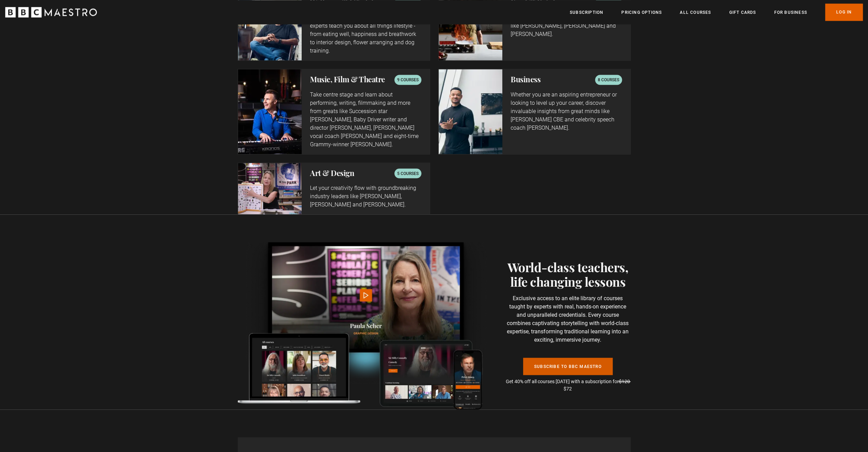 The width and height of the screenshot is (868, 452). I want to click on span: $120, so click(624, 381).